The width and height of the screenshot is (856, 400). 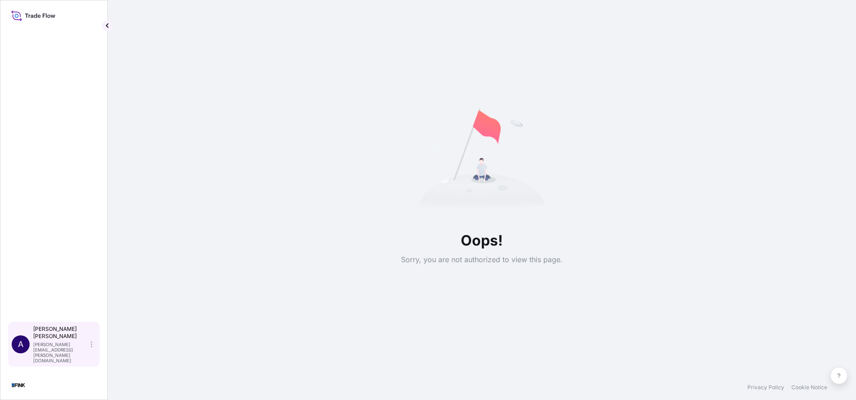 I want to click on a: Privacy Policy, so click(x=766, y=387).